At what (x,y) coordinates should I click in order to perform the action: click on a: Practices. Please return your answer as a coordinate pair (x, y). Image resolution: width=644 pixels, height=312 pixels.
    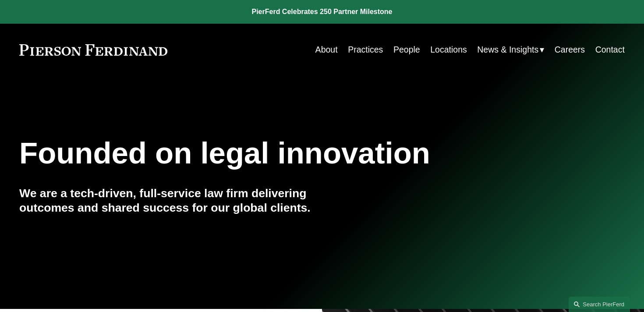
    Looking at the image, I should click on (366, 50).